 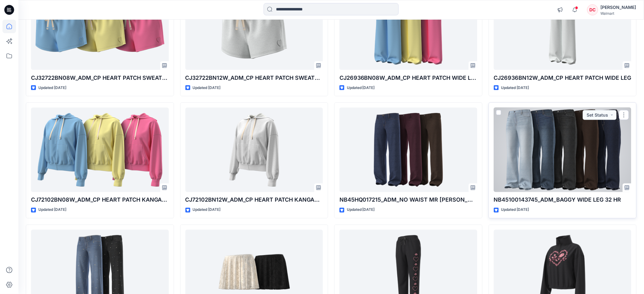 I want to click on p: CJ72102BN08W_ADM_CP HEART PATCH KANGAROO POCKET HOODIE, so click(x=100, y=200).